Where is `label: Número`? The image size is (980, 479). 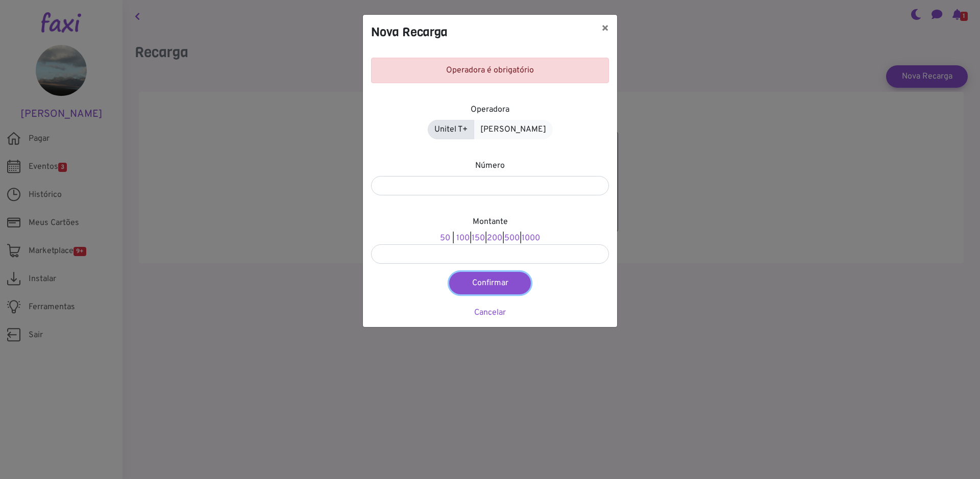 label: Número is located at coordinates (490, 166).